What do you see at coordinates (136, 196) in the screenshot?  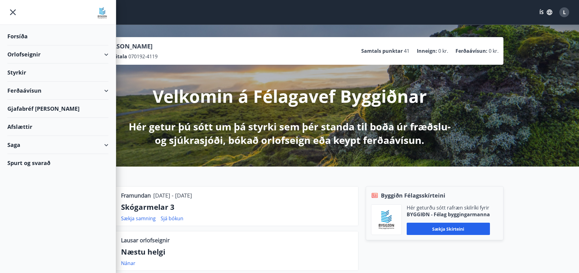 I see `p: Framundan` at bounding box center [136, 196].